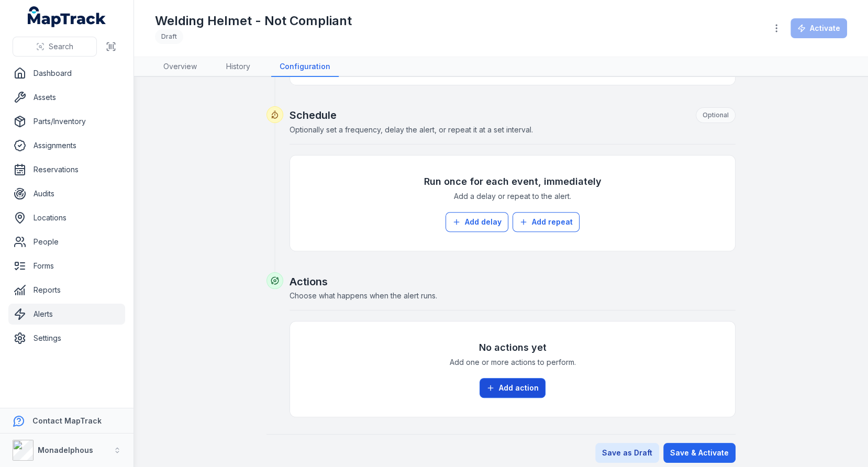 The image size is (868, 467). Describe the element at coordinates (411, 129) in the screenshot. I see `span: Optionally set a frequency, delay the alert, or repeat it at a set interval.` at that location.